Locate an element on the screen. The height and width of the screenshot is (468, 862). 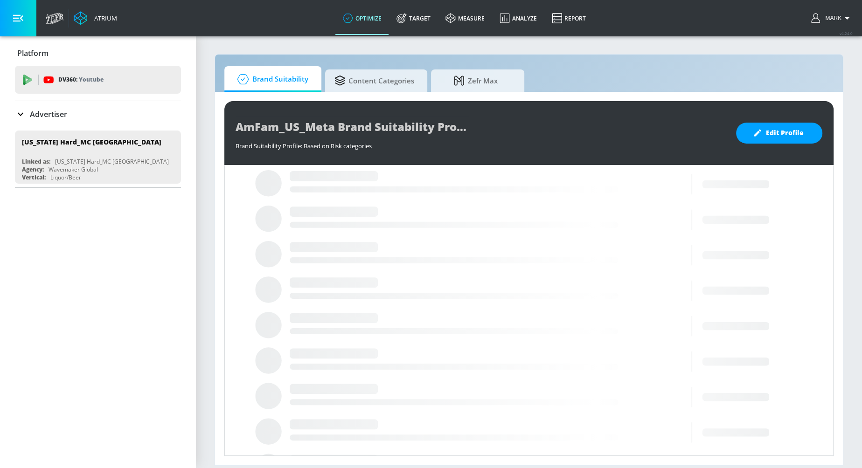
a: measure is located at coordinates (465, 18).